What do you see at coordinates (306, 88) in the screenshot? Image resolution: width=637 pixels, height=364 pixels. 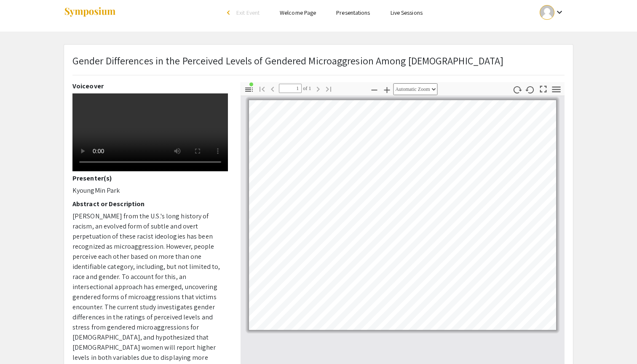 I see `span: of 1` at bounding box center [306, 88].